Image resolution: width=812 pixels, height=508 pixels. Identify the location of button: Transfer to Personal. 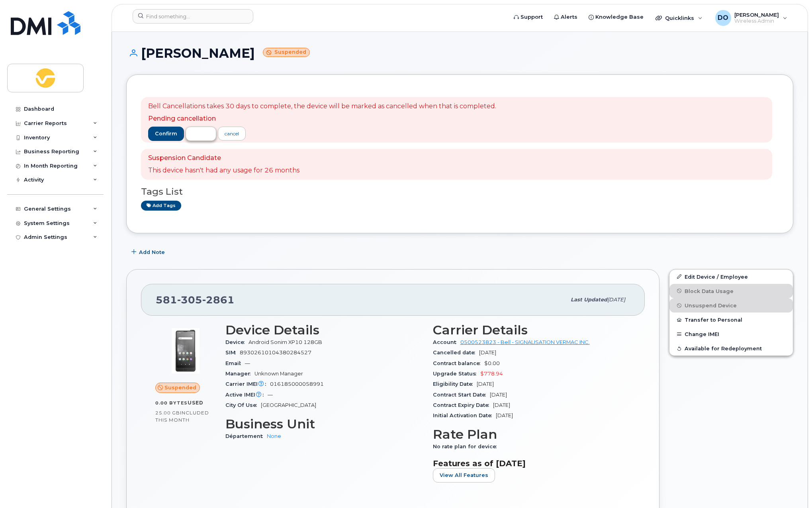
(731, 320).